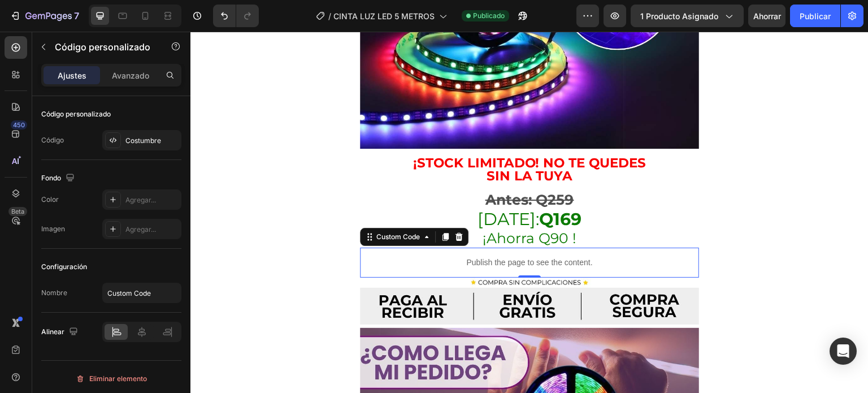 The height and width of the screenshot is (393, 868). What do you see at coordinates (767, 16) in the screenshot?
I see `button: Ahorrar` at bounding box center [767, 16].